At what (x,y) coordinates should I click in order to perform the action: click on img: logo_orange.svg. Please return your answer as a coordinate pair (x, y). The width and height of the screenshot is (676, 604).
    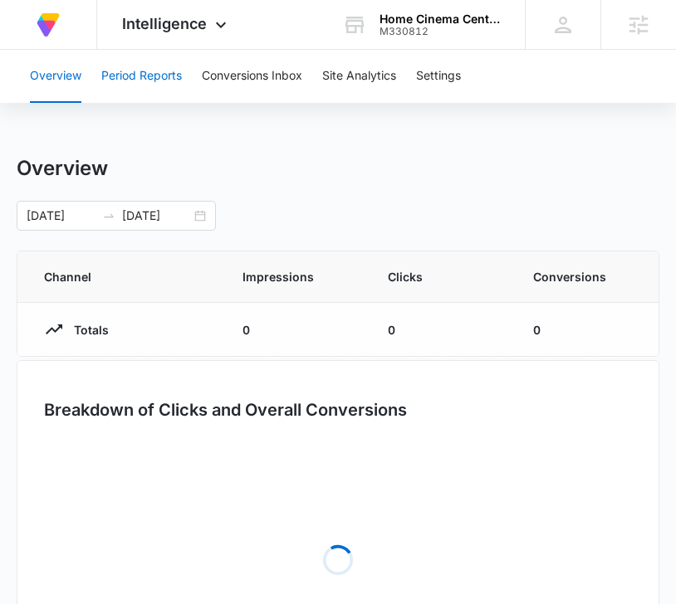
    Looking at the image, I should click on (33, 33).